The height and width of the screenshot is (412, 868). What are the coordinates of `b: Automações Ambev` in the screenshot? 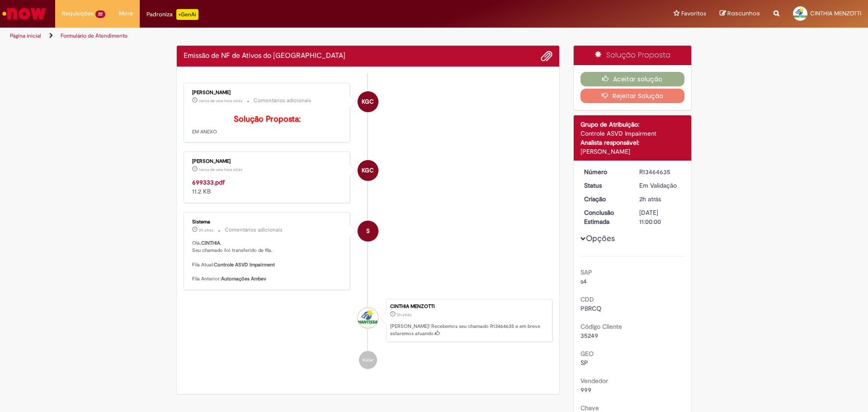 It's located at (244, 279).